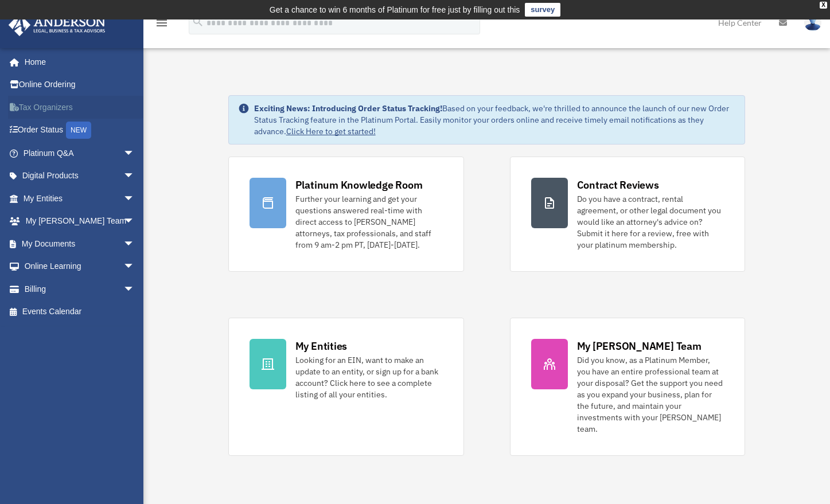 The image size is (830, 504). What do you see at coordinates (77, 62) in the screenshot?
I see `a: Home` at bounding box center [77, 62].